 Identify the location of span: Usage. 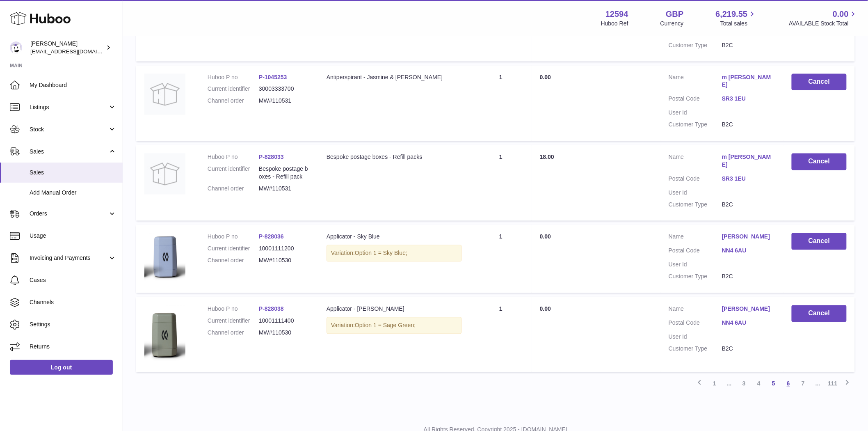
(73, 236).